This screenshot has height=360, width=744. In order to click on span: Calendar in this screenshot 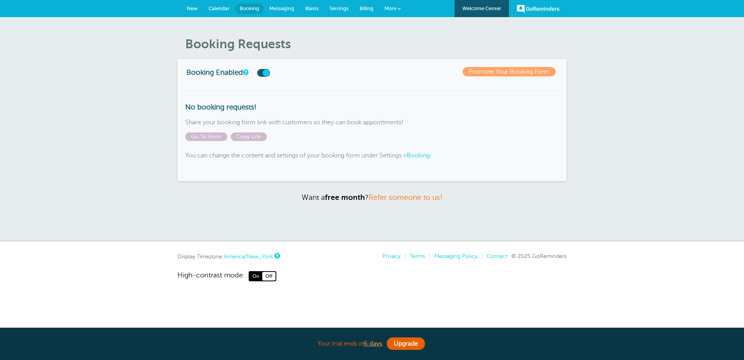, I will do `click(219, 8)`.